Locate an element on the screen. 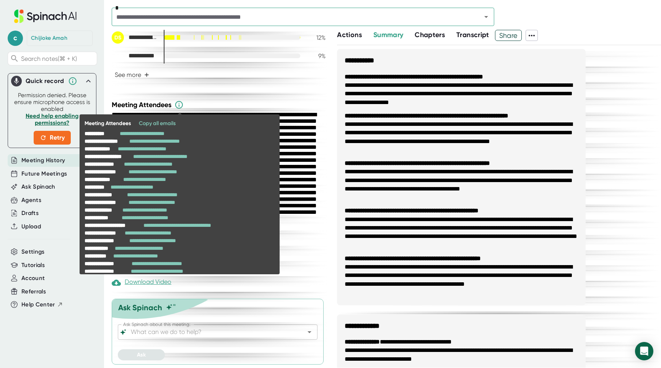 Image resolution: width=661 pixels, height=368 pixels. button: Actions is located at coordinates (349, 35).